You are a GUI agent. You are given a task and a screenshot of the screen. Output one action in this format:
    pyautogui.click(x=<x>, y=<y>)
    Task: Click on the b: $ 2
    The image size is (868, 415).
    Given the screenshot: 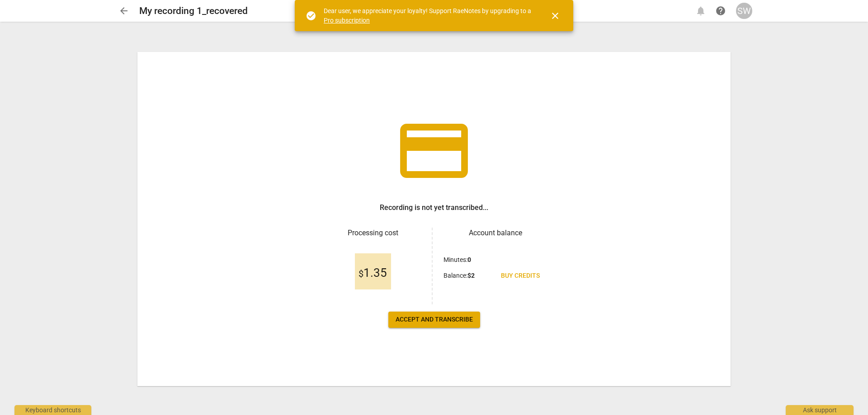 What is the action you would take?
    pyautogui.click(x=471, y=276)
    